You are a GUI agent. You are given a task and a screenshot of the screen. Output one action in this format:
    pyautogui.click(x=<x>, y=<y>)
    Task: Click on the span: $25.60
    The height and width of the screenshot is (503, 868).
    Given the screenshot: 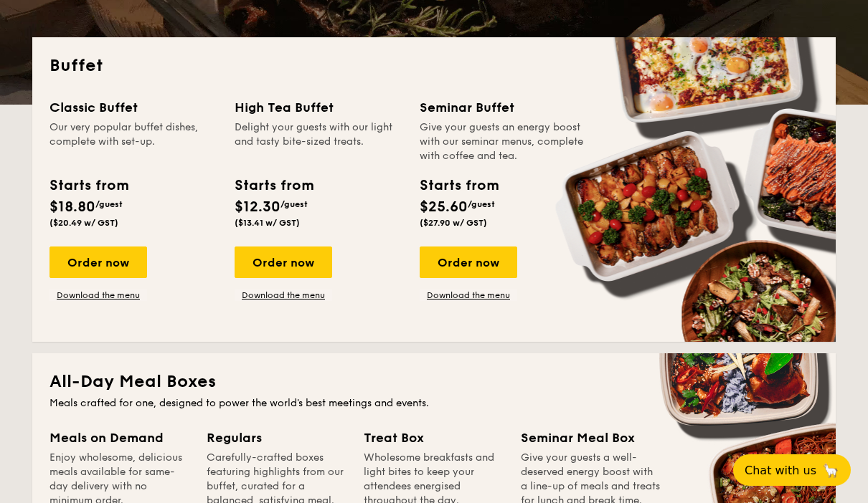 What is the action you would take?
    pyautogui.click(x=443, y=207)
    